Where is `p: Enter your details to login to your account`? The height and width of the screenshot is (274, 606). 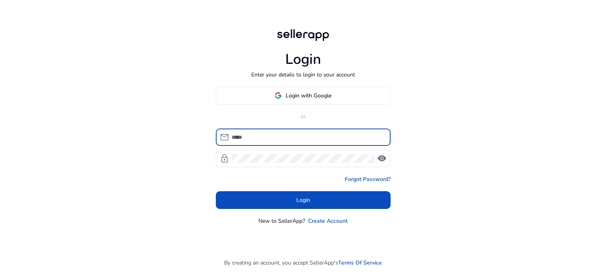
p: Enter your details to login to your account is located at coordinates (303, 75).